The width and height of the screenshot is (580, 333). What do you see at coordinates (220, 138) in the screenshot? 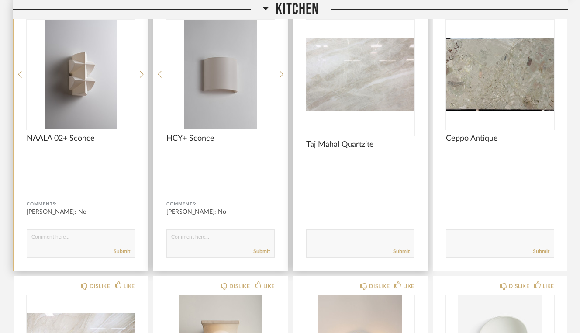
I see `span: HCY+ Sconce` at bounding box center [220, 138].